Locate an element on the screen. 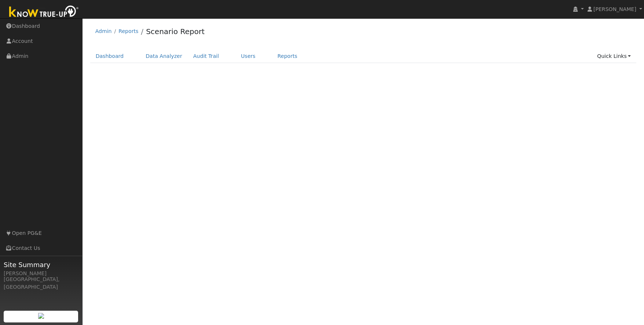 The height and width of the screenshot is (325, 644). span: Site Summary is located at coordinates (41, 264).